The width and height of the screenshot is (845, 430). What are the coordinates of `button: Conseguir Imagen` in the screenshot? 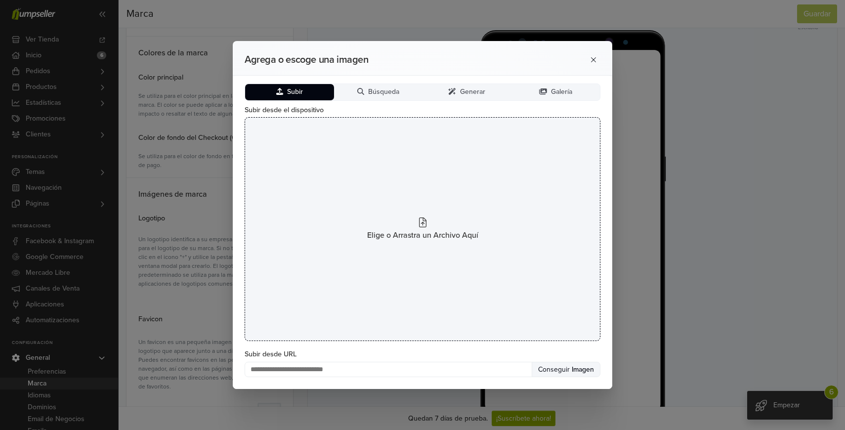 It's located at (566, 369).